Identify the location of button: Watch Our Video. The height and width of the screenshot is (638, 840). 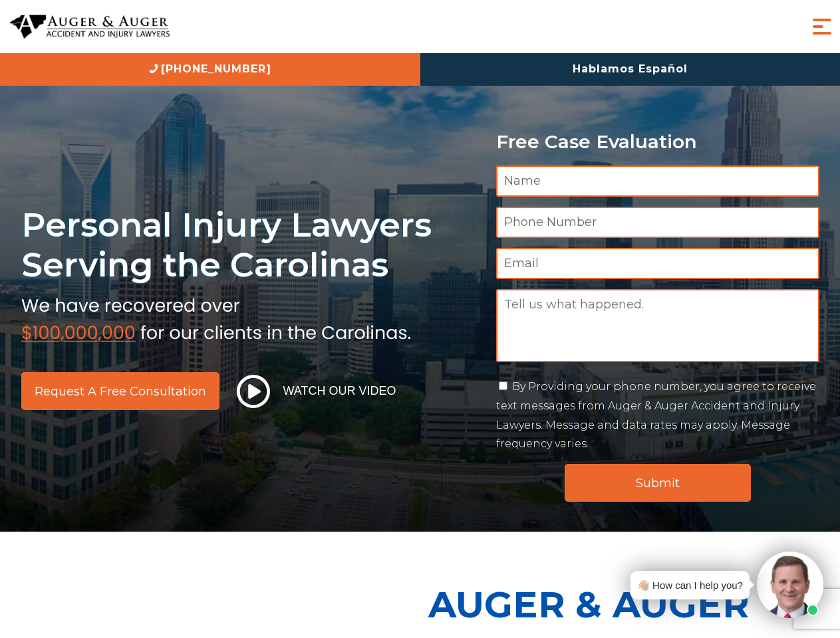
(317, 392).